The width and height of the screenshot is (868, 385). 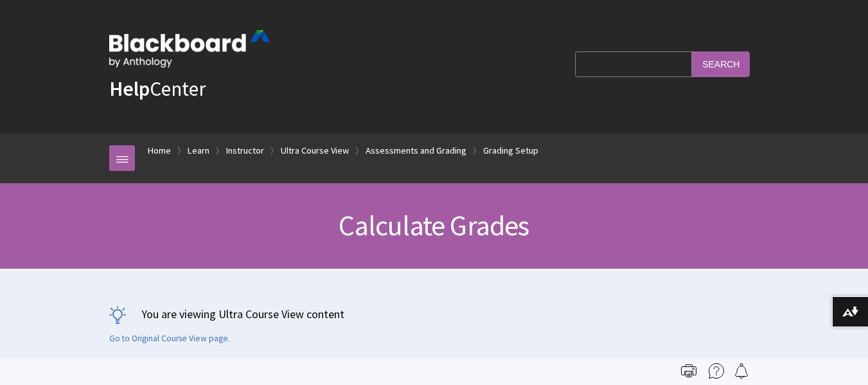 What do you see at coordinates (315, 151) in the screenshot?
I see `a: Ultra Course View` at bounding box center [315, 151].